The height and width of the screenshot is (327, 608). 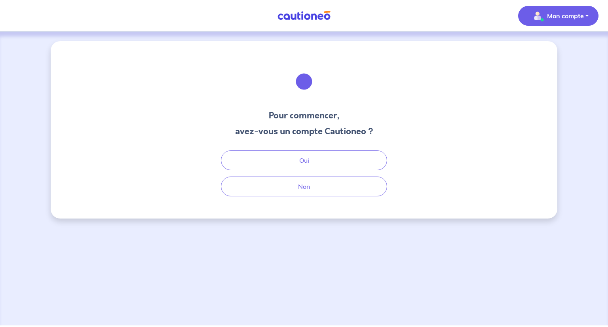 What do you see at coordinates (558, 16) in the screenshot?
I see `button: illu_account_valid_menu.svgMon compte` at bounding box center [558, 16].